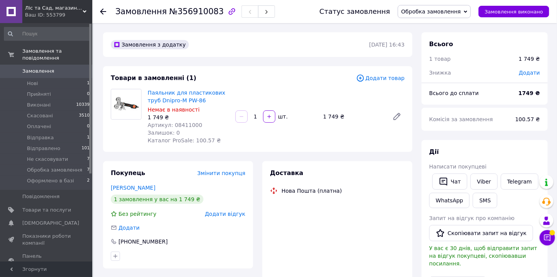  Describe the element at coordinates (458, 167) in the screenshot. I see `span: Написати покупцеві` at that location.